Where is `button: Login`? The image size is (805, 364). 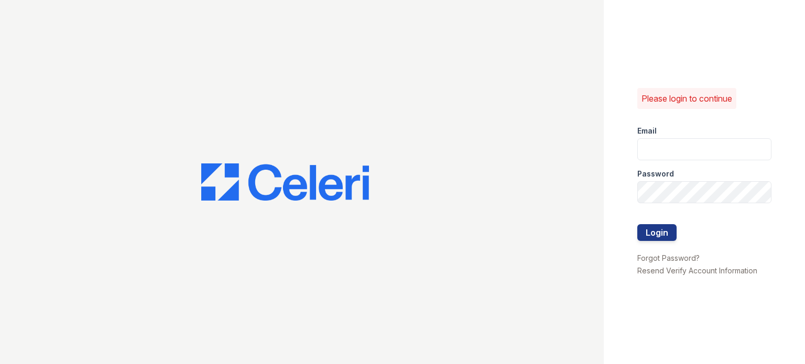
button: Login is located at coordinates (656, 233).